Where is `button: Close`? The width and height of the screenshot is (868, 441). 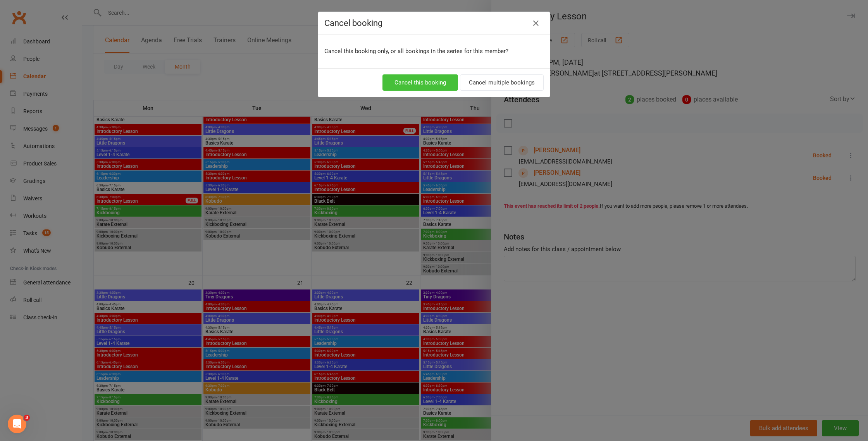 button: Close is located at coordinates (536, 23).